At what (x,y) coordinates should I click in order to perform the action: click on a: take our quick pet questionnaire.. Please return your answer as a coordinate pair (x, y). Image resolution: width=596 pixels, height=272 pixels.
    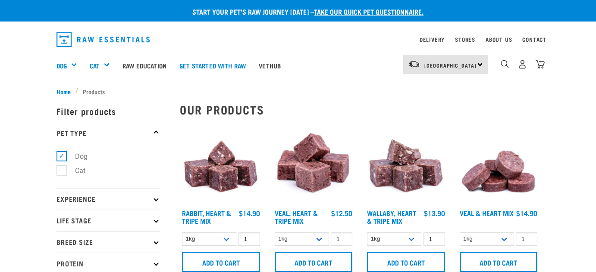
    Looking at the image, I should click on (369, 11).